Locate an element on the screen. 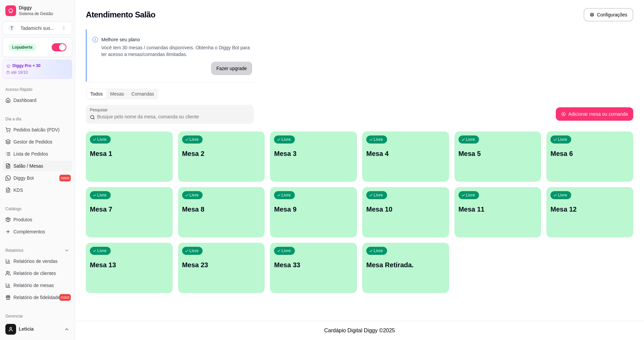 Image resolution: width=644 pixels, height=340 pixels. button: Adicionar mesa ou comanda is located at coordinates (594, 114).